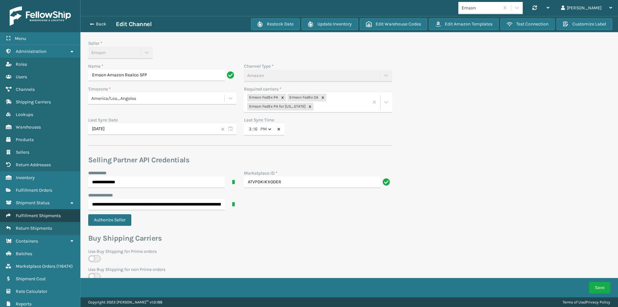  Describe the element at coordinates (263, 98) in the screenshot. I see `div: Emson FedEx PA` at that location.